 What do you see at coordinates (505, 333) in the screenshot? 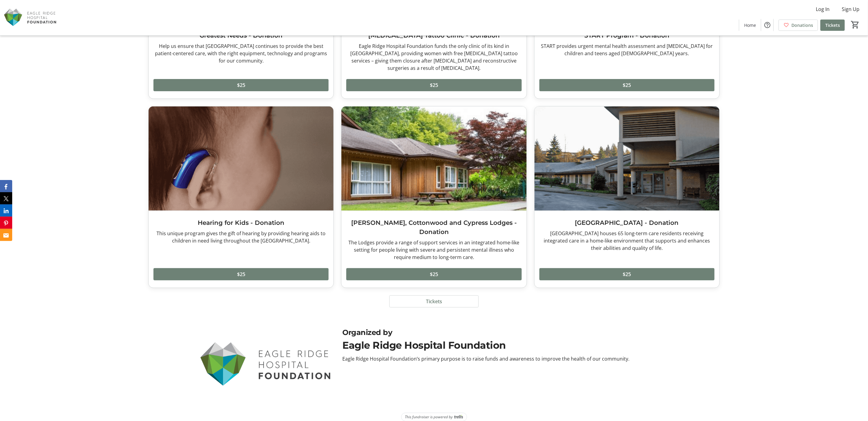
I see `div: Organized by` at bounding box center [505, 333].